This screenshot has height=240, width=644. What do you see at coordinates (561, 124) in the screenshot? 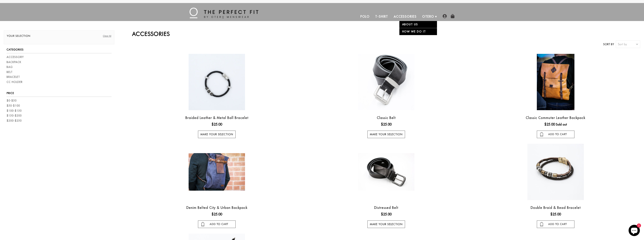
I see `span: Sold out` at bounding box center [561, 124].